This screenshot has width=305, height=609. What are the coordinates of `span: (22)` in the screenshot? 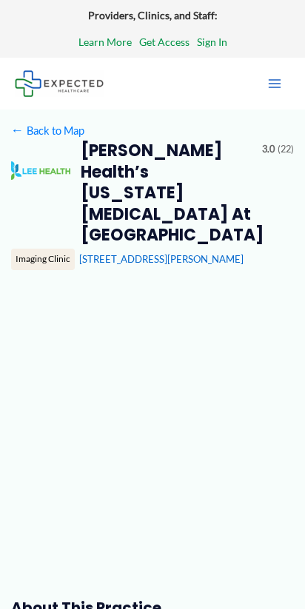 It's located at (286, 150).